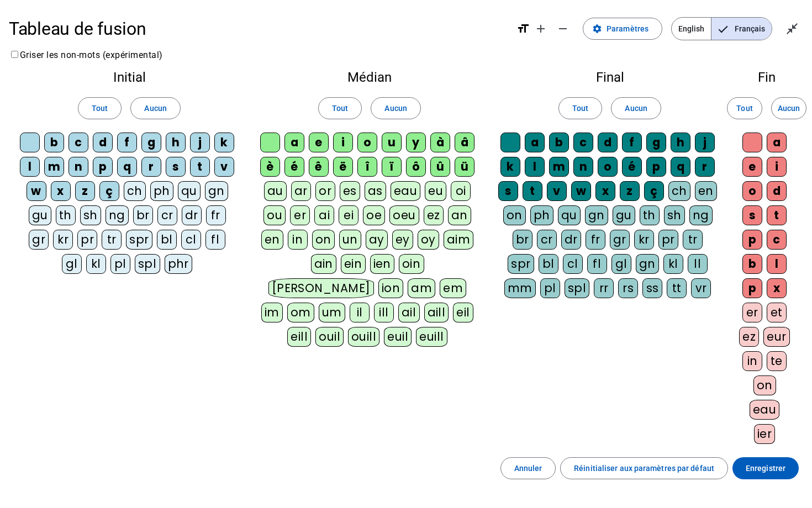 The height and width of the screenshot is (508, 812). I want to click on div: phr, so click(179, 264).